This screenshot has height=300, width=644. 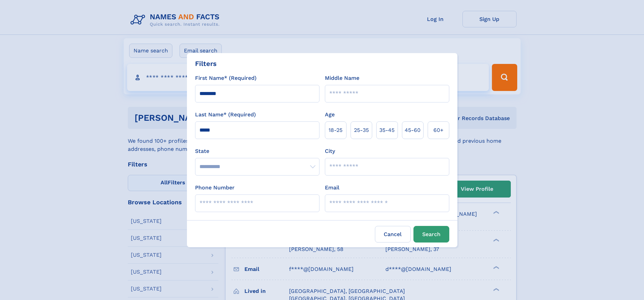 I want to click on label: Middle Name, so click(x=342, y=78).